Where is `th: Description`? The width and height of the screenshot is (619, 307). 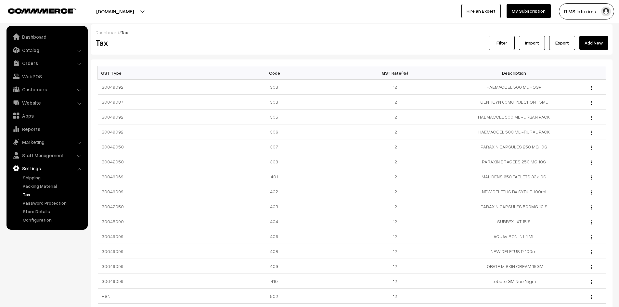
th: Description is located at coordinates (514, 73).